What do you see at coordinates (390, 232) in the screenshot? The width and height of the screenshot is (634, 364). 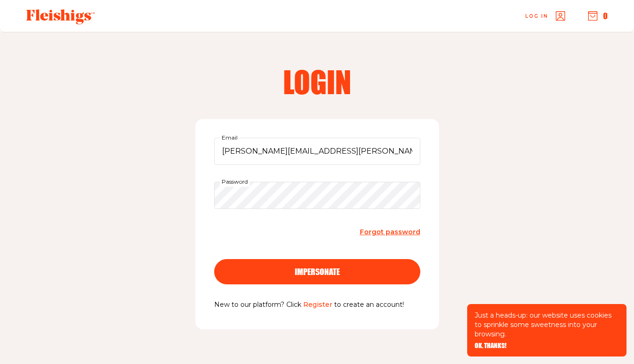 I see `a: Forgot password` at bounding box center [390, 232].